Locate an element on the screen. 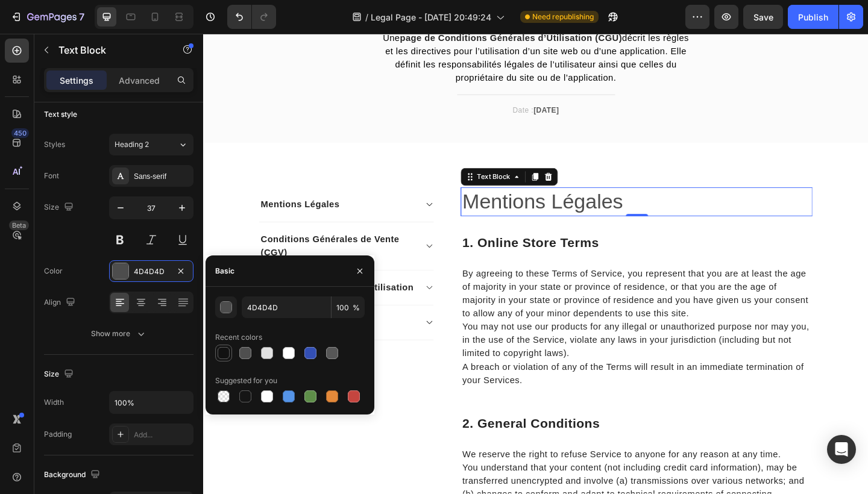 Image resolution: width=868 pixels, height=494 pixels. button: Save is located at coordinates (763, 17).